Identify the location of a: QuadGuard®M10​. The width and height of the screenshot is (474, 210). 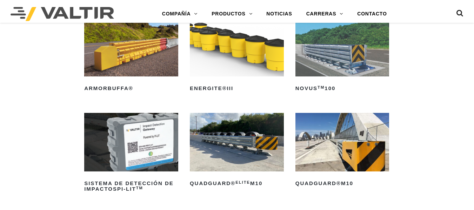
(343, 151).